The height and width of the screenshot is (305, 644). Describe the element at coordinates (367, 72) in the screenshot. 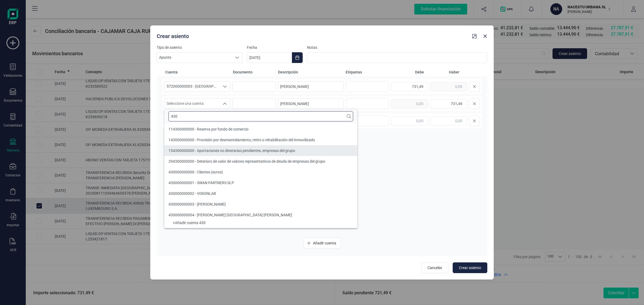

I see `span: Etiquetas` at that location.